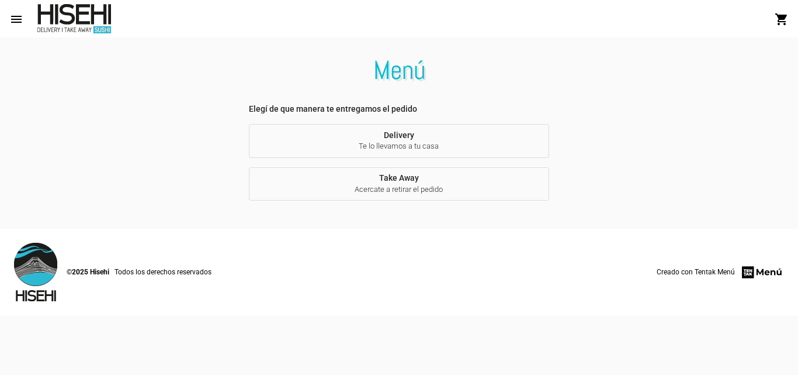  Describe the element at coordinates (399, 184) in the screenshot. I see `button: Take AwayAcercate a retirar el pedido` at that location.